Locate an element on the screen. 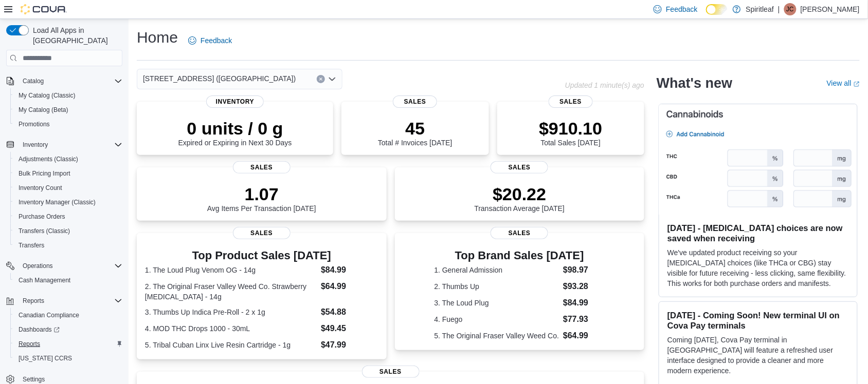 This screenshot has width=868, height=384. dt: 1. General Admission is located at coordinates (497, 270).